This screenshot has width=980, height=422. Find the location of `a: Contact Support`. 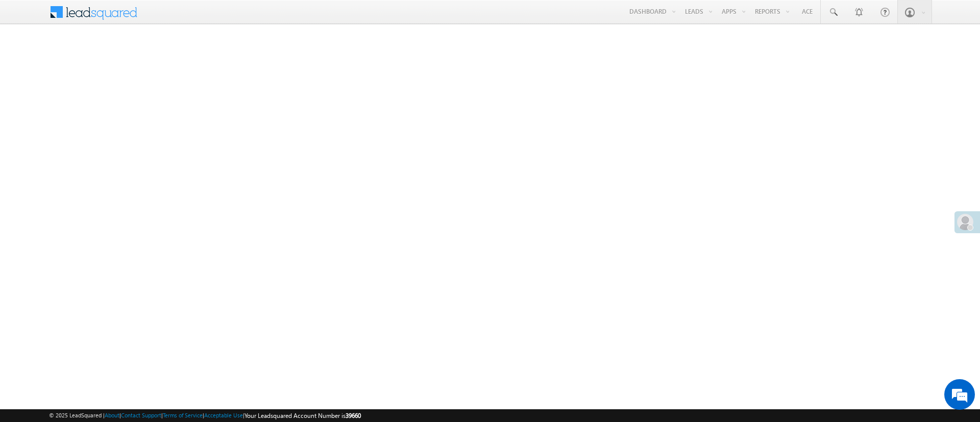

a: Contact Support is located at coordinates (141, 414).